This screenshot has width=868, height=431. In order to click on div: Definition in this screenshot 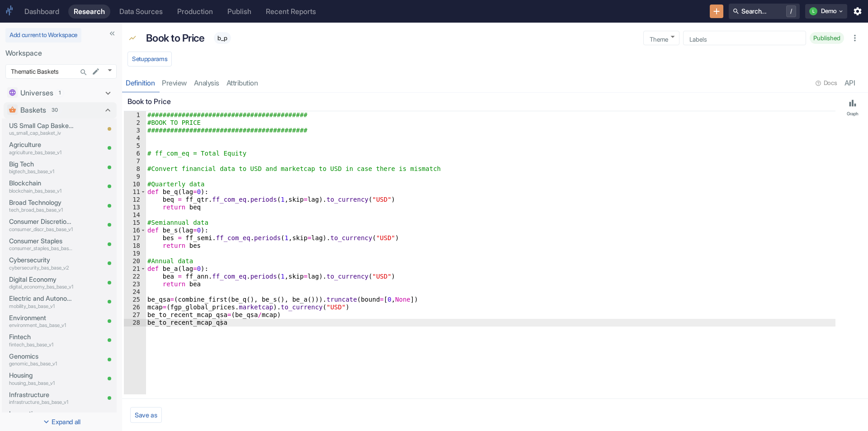, I will do `click(140, 83)`.